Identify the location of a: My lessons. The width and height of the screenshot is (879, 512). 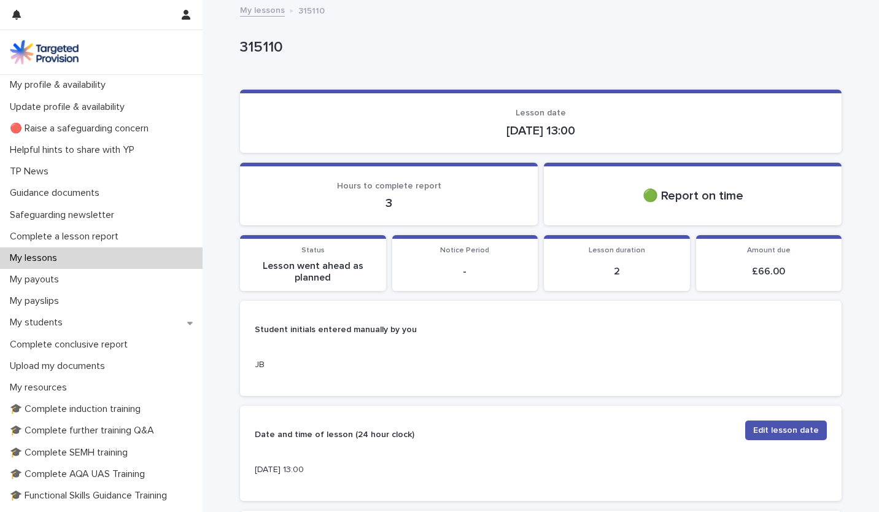
(262, 9).